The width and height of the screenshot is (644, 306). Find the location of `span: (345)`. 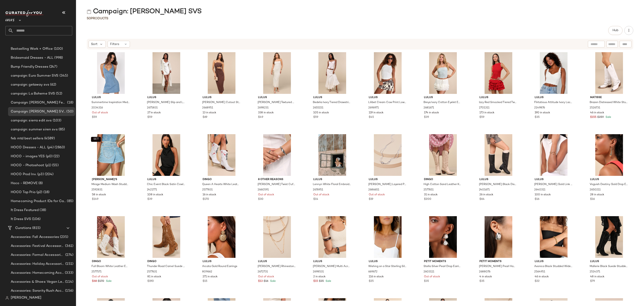

span: (345) is located at coordinates (63, 76).